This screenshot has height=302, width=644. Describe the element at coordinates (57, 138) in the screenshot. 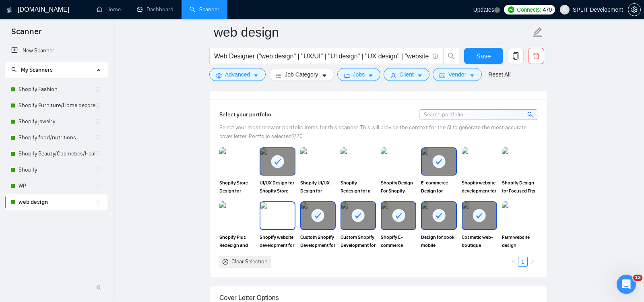

I see `a: Shopify food/nutritions` at that location.